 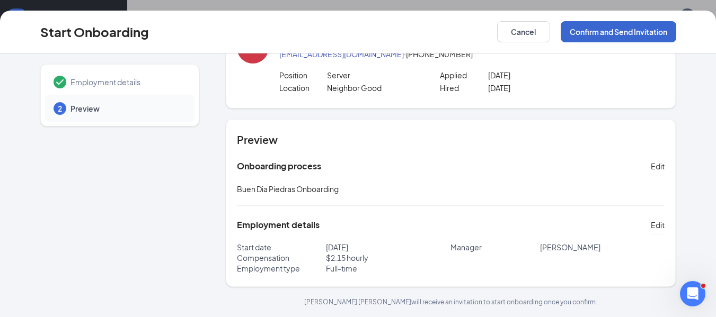 I want to click on p: Applied, so click(x=464, y=75).